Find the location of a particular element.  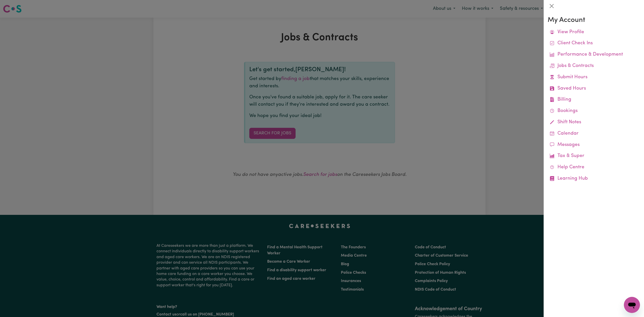

a: Performance & Development is located at coordinates (594, 55).